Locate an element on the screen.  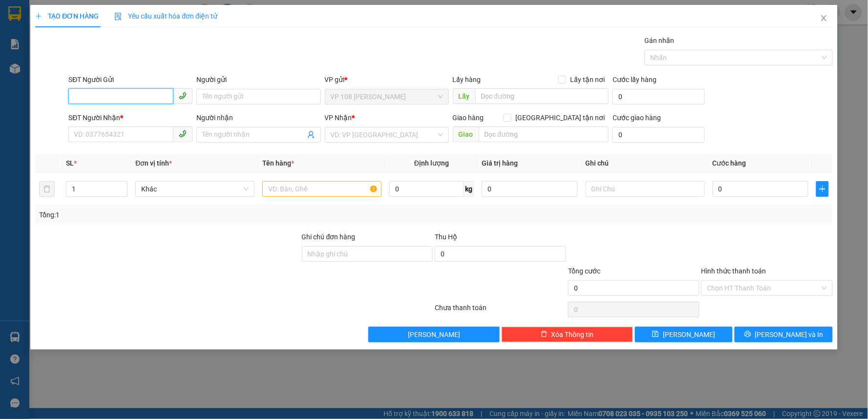
span: Thu Hộ is located at coordinates (446, 237).